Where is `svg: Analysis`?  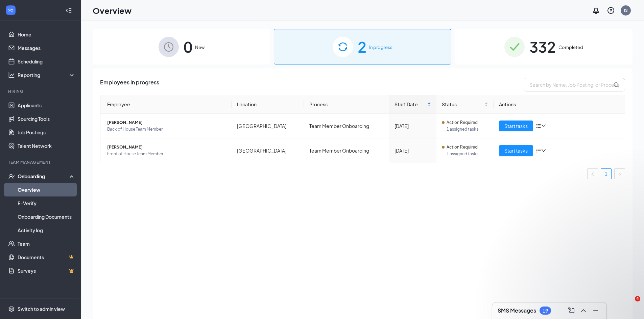 svg: Analysis is located at coordinates (11, 75).